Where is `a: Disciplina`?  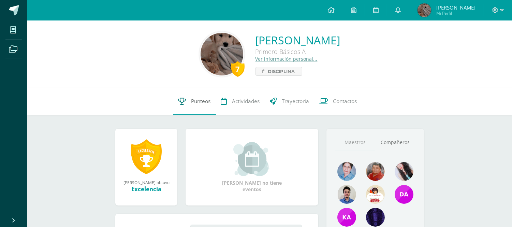
a: Disciplina is located at coordinates (278, 71).